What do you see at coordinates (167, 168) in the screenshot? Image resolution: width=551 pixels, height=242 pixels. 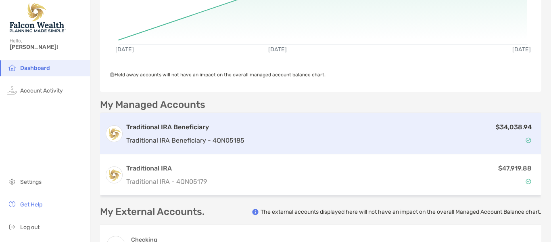 I see `h3: Traditional IRA` at bounding box center [167, 168].